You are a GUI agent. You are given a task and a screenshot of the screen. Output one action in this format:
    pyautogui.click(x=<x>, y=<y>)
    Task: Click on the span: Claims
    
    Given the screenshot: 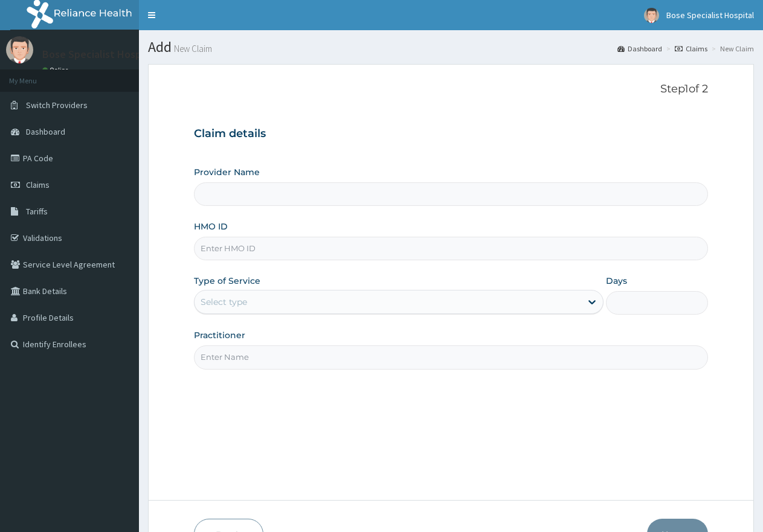 What is the action you would take?
    pyautogui.click(x=38, y=184)
    